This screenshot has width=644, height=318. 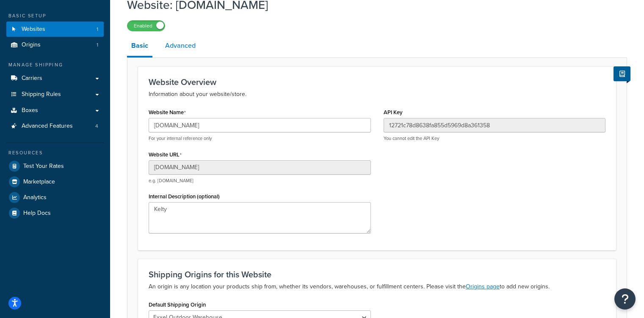 I want to click on a: Help Docs, so click(x=55, y=213).